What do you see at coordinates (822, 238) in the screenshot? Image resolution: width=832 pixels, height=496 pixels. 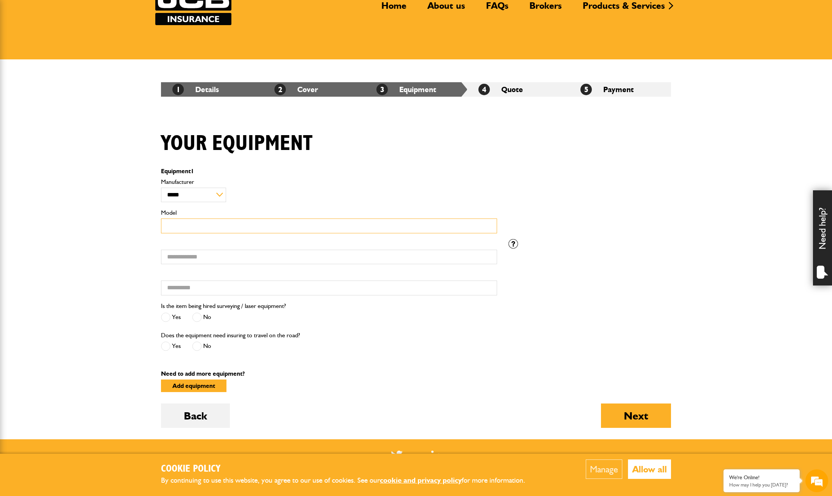 I see `div: Need help?` at bounding box center [822, 238].